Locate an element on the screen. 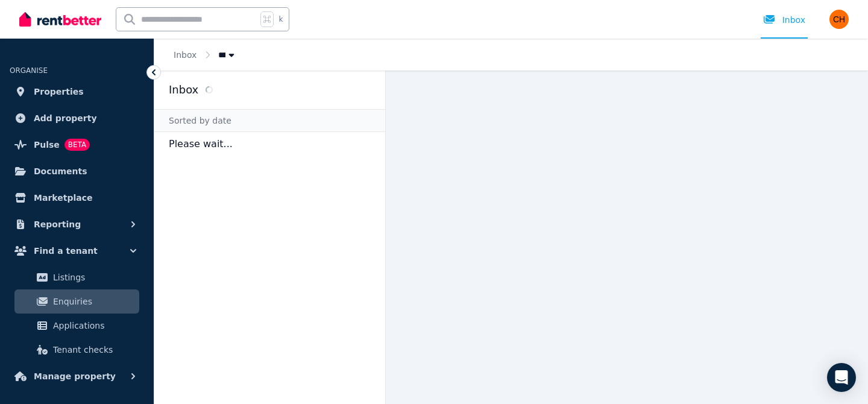  button: Reporting is located at coordinates (77, 224).